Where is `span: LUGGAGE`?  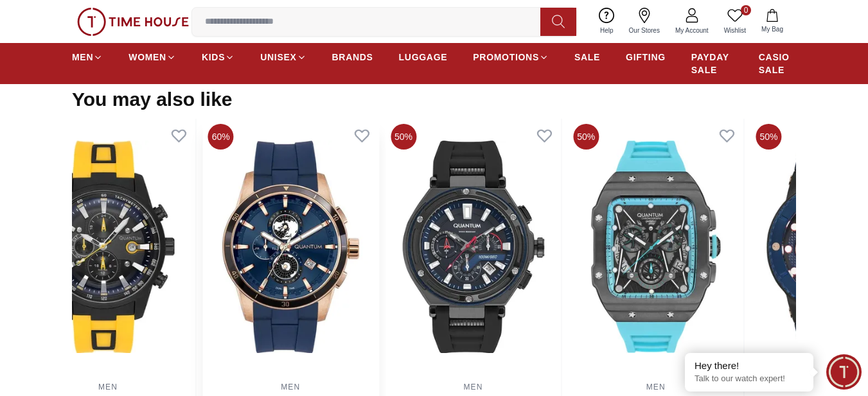
span: LUGGAGE is located at coordinates (424, 57).